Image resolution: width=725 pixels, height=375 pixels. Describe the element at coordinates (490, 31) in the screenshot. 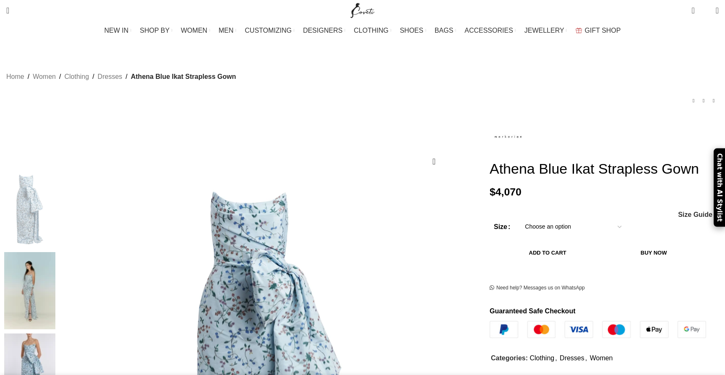

I see `a: ACCESSORIES` at that location.